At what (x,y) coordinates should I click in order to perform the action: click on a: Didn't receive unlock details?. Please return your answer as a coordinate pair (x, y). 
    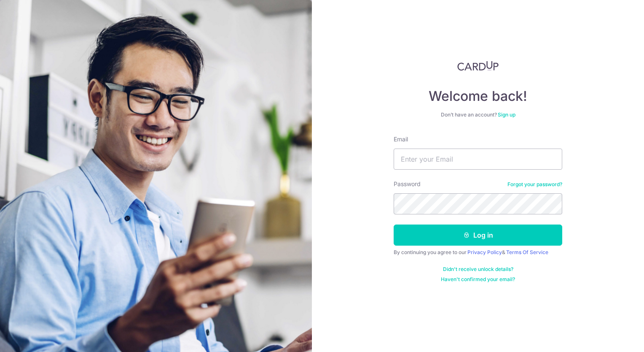
    Looking at the image, I should click on (478, 269).